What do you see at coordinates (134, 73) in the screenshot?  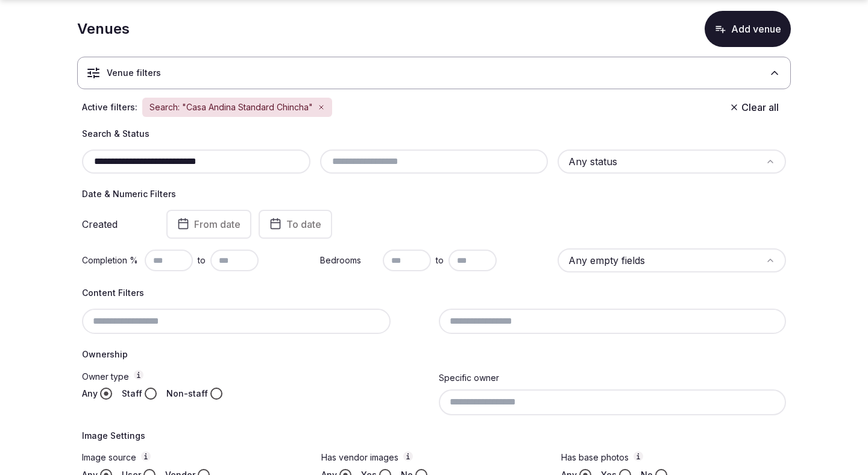 I see `h3: Venue filters` at bounding box center [134, 73].